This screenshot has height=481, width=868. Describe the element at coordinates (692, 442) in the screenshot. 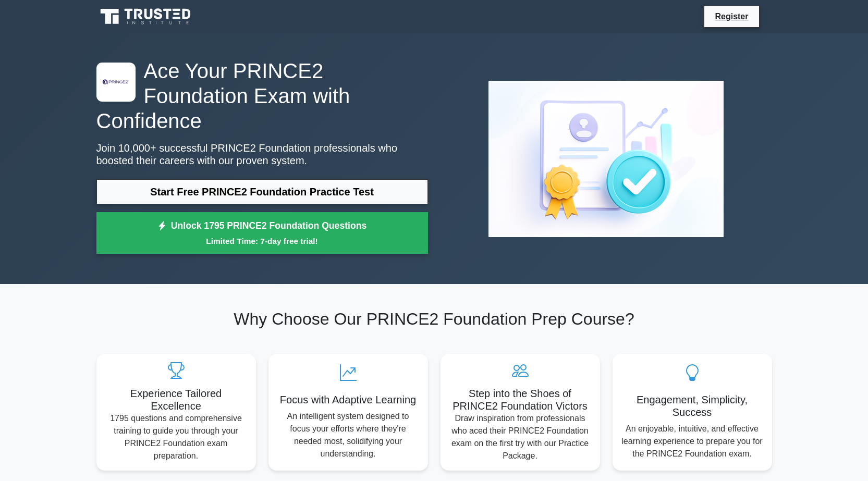

I see `p: An enjoyable, intuitive, and effective learning experience to prepare you for the PRINCE2 Foundat...` at that location.